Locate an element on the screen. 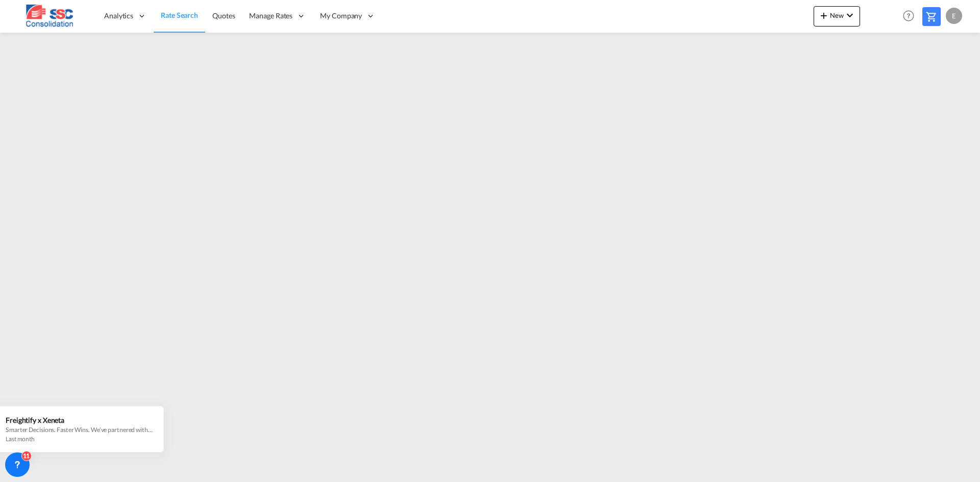 The width and height of the screenshot is (980, 482). span: Analytics is located at coordinates (118, 16).